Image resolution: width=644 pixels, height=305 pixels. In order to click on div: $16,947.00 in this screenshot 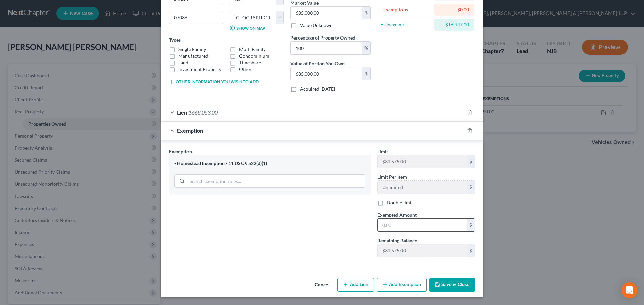, I will do `click(454, 25)`.